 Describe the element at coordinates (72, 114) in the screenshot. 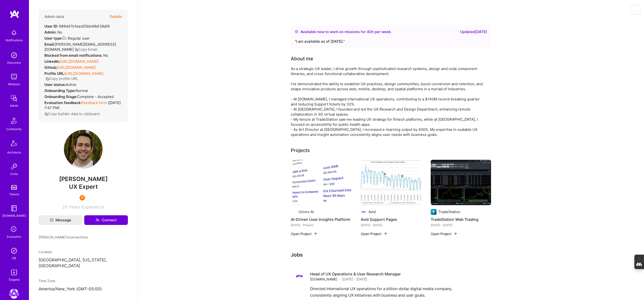

I see `button: Copy builder data to clipboard` at that location.